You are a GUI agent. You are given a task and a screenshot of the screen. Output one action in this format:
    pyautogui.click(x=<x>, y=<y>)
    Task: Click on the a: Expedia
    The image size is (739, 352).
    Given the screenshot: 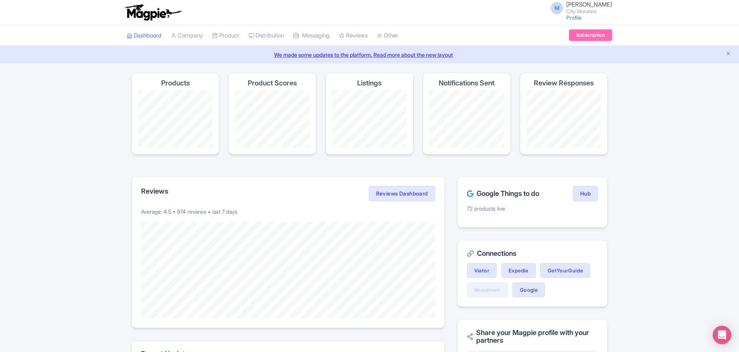 What is the action you would take?
    pyautogui.click(x=518, y=270)
    